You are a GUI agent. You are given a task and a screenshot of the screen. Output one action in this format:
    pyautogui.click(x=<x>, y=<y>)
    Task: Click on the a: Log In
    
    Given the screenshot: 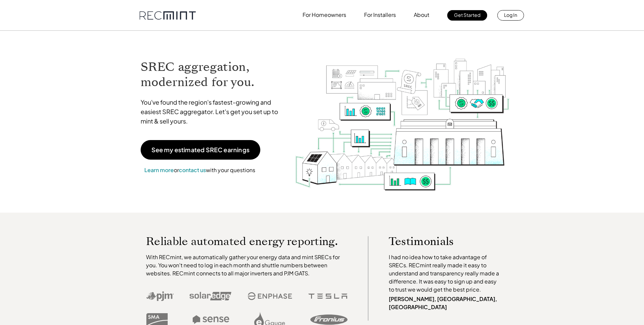 What is the action you would take?
    pyautogui.click(x=510, y=15)
    